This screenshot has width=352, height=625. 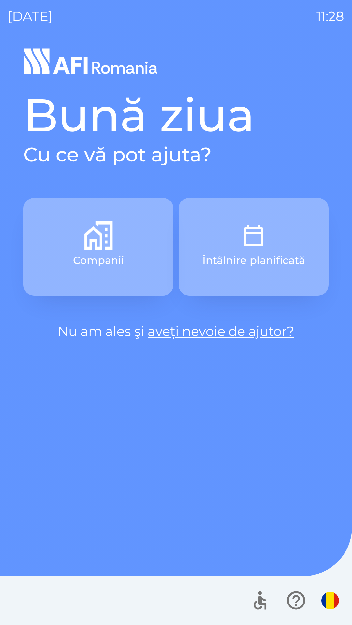 I want to click on img: 91d325ef-26b3-4739-9733-70a8ac0e35c7.png, so click(x=253, y=236).